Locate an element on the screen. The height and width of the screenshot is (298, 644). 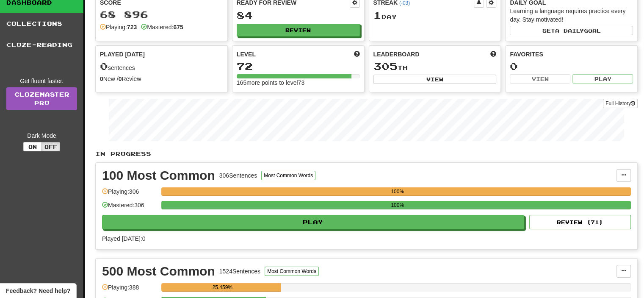
a: ClozemasterPro is located at coordinates (42, 99).